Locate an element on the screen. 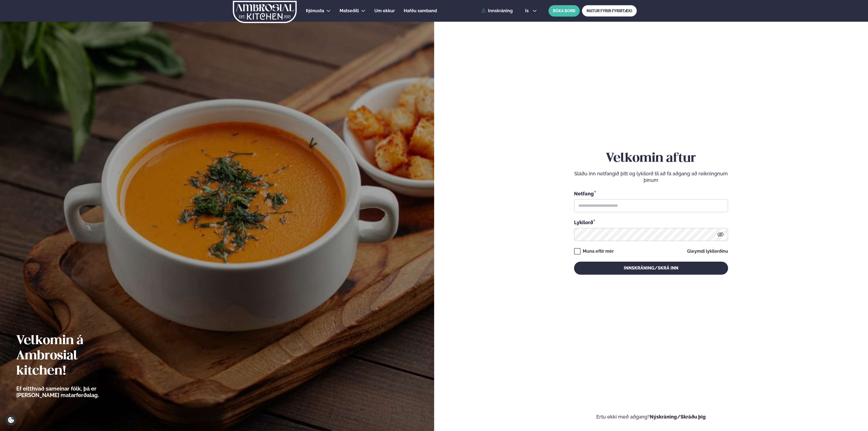 This screenshot has height=431, width=868. div: Lykilorð is located at coordinates (651, 222).